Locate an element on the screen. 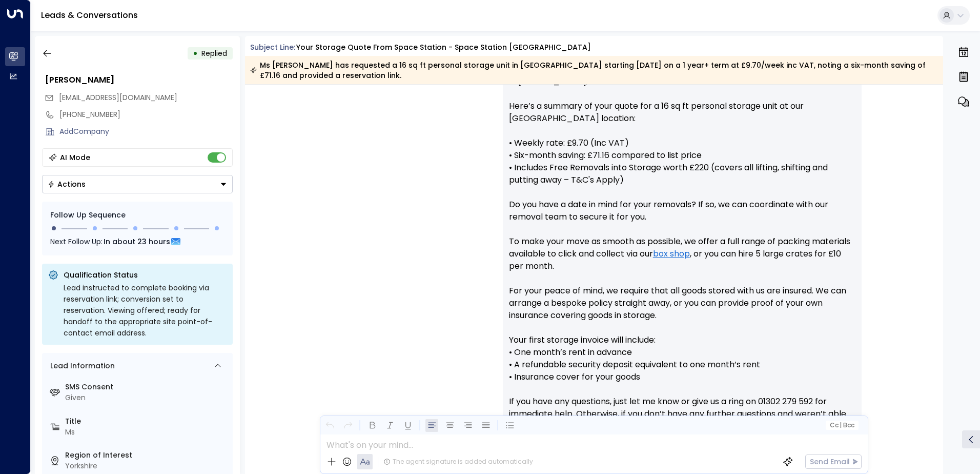 Image resolution: width=980 pixels, height=474 pixels. button: Cc|Bcc is located at coordinates (841, 425).